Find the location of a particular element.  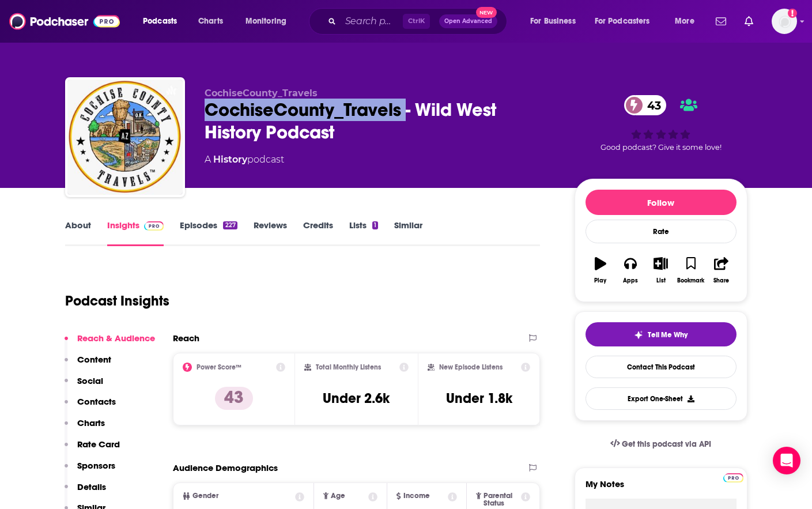

a: About is located at coordinates (78, 233).